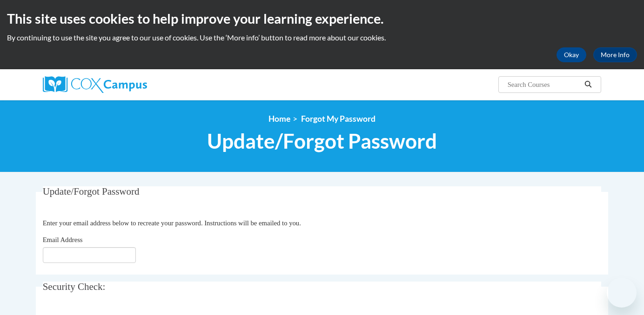 The image size is (644, 315). Describe the element at coordinates (338, 119) in the screenshot. I see `span: Forgot My Password` at that location.